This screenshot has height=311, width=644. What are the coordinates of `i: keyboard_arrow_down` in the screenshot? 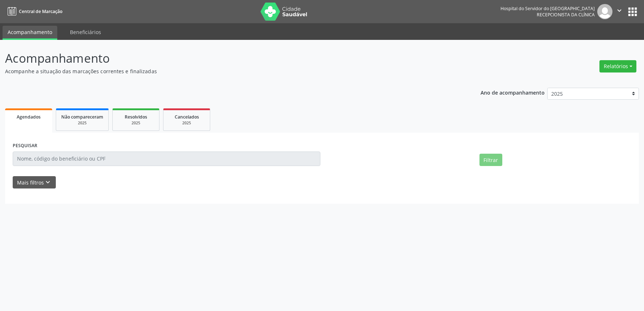 It's located at (48, 182).